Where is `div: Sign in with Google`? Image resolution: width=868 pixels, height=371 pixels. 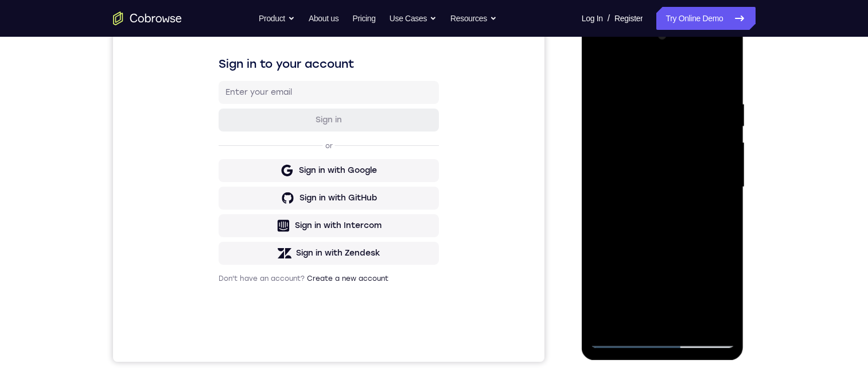
div: Sign in with Google is located at coordinates (225, 193).